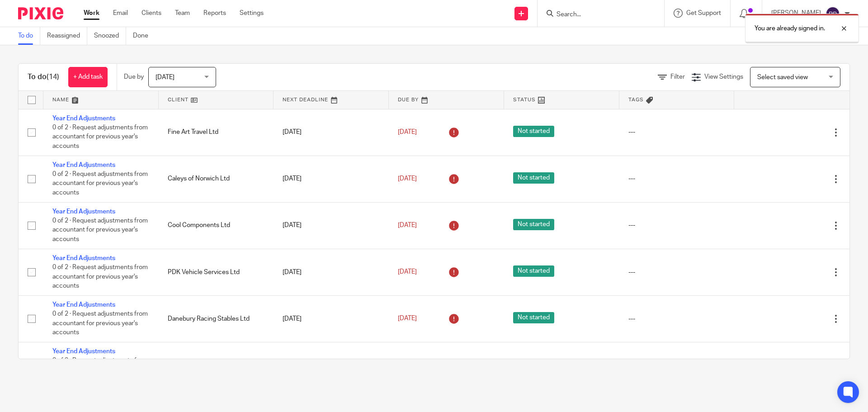  What do you see at coordinates (790, 29) in the screenshot?
I see `p: You are already signed in.` at bounding box center [790, 29].